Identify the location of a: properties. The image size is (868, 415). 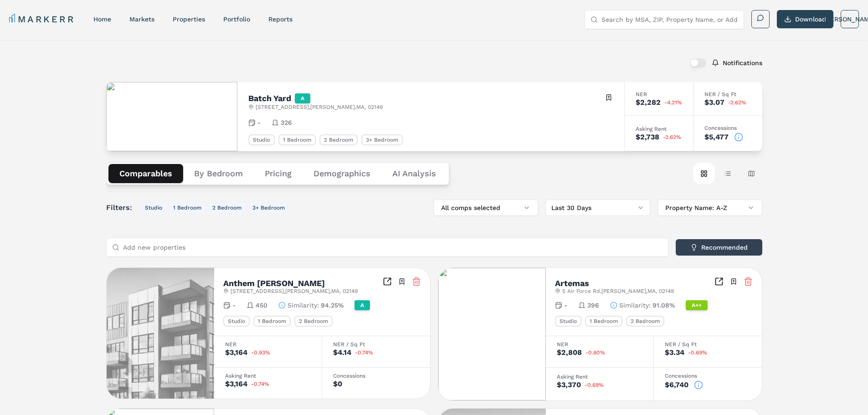
(189, 19).